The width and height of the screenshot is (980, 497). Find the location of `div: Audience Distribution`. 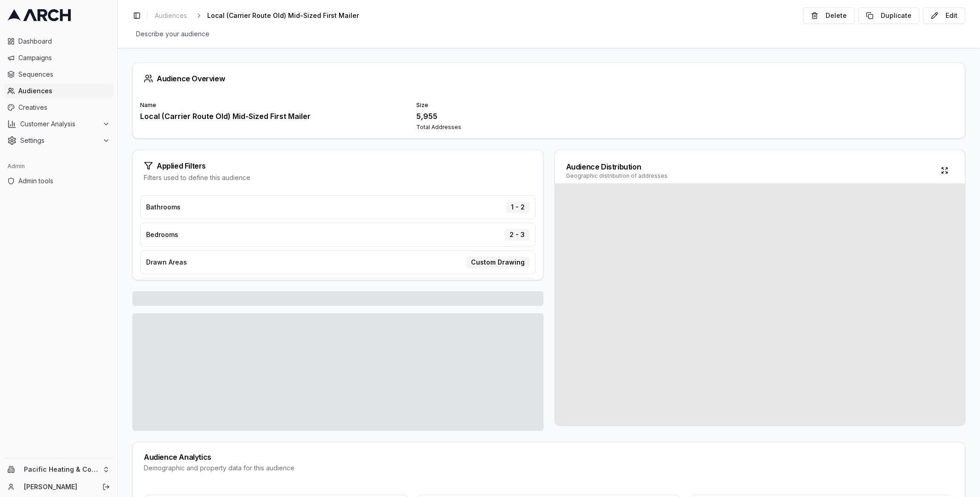

div: Audience Distribution is located at coordinates (616, 167).